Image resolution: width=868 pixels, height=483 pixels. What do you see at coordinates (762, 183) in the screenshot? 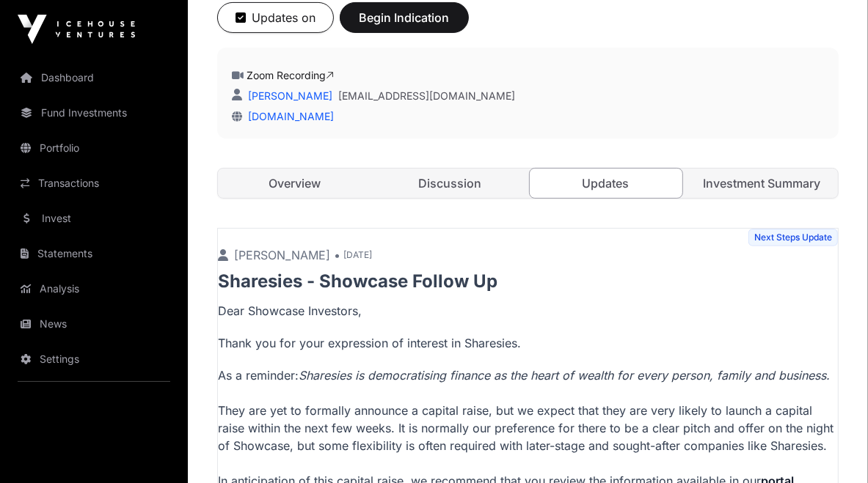
I see `a: Investment Summary` at bounding box center [762, 183].